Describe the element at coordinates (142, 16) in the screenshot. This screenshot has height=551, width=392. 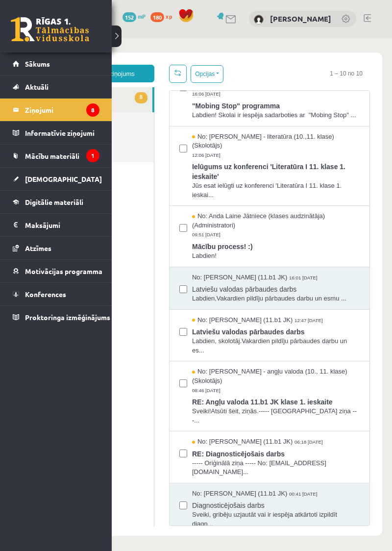
I see `span: mP` at that location.